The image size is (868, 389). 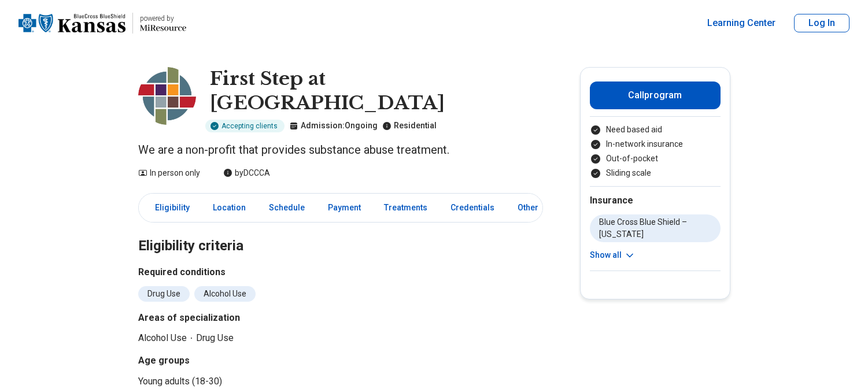 I want to click on h2: Insurance, so click(x=655, y=200).